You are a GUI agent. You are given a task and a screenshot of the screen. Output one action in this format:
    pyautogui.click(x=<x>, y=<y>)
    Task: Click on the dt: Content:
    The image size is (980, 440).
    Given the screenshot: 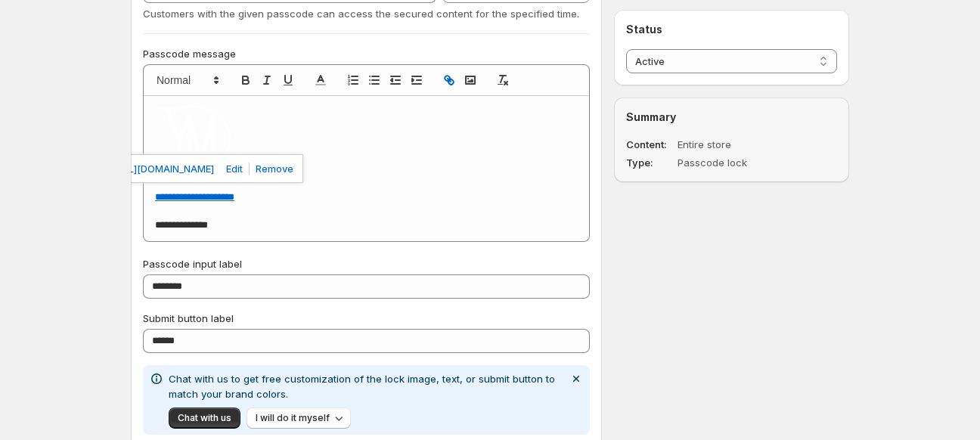 What is the action you would take?
    pyautogui.click(x=650, y=144)
    